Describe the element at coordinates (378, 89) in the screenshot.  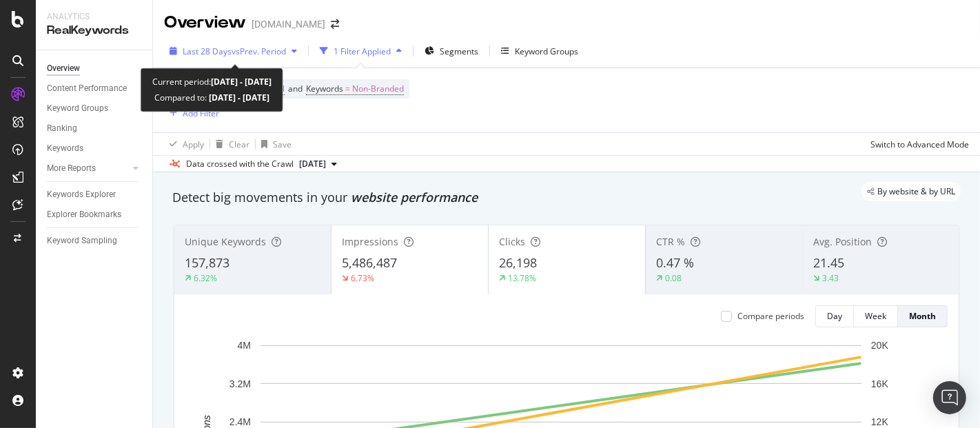
I see `span: Non-Branded` at that location.